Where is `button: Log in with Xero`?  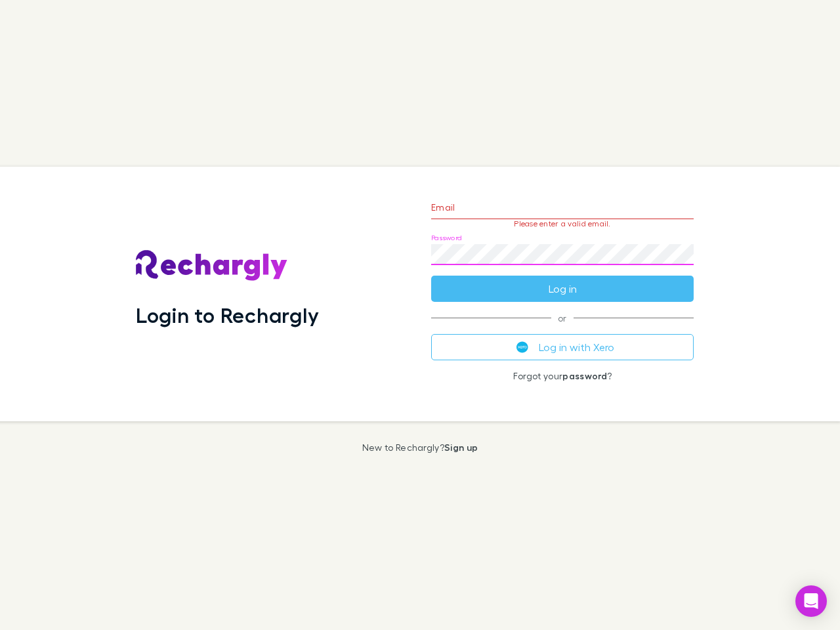 button: Log in with Xero is located at coordinates (563, 347).